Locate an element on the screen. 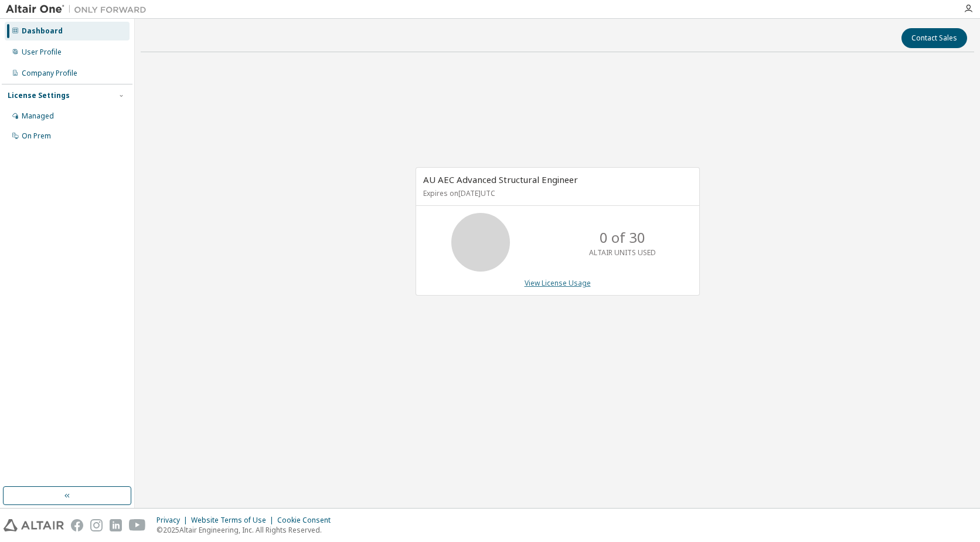 This screenshot has height=542, width=980. p: 0 of 30 is located at coordinates (623, 238).